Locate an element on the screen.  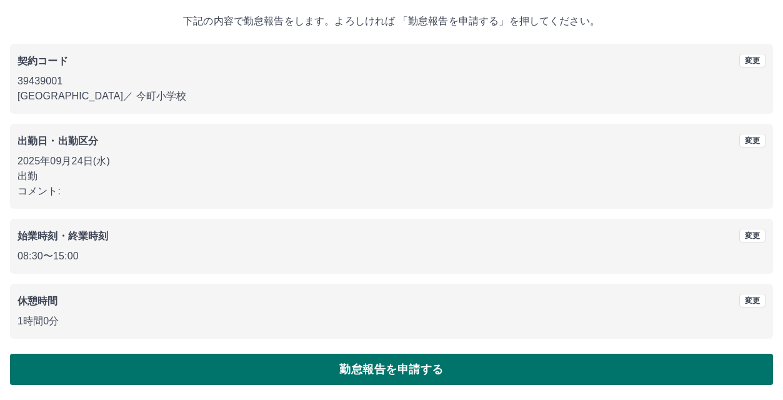
p: 08:30 〜 15:00 is located at coordinates (391, 256).